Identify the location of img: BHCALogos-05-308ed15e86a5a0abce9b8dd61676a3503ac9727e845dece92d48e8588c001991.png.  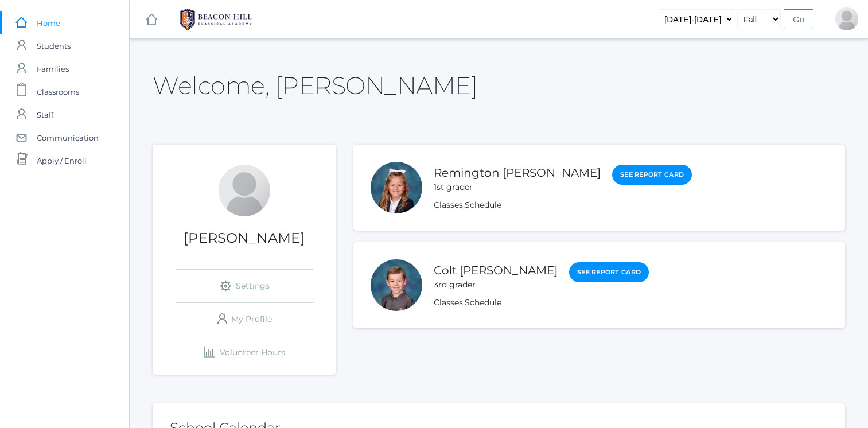
(216, 20).